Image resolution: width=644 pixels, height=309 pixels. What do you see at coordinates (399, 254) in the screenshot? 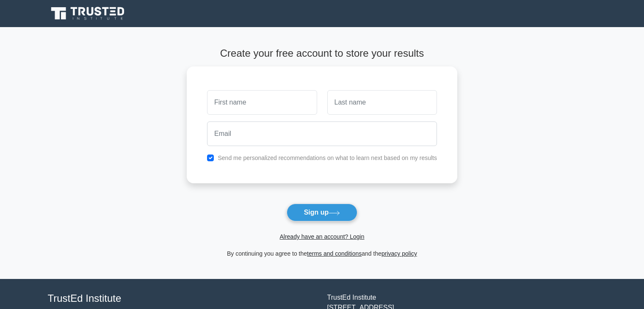
I see `a: privacy policy` at bounding box center [399, 254].